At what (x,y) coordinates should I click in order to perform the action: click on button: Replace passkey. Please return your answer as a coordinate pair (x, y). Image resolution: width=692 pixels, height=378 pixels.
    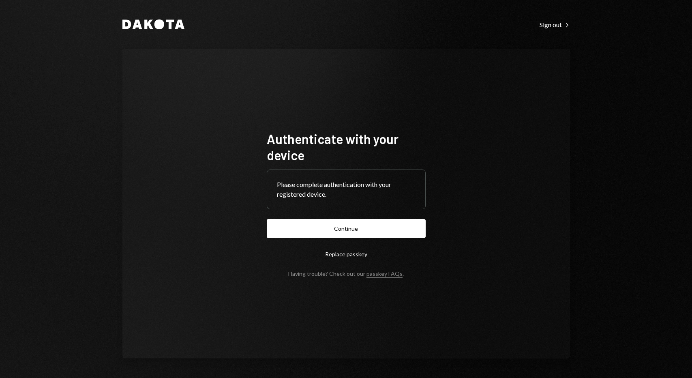
    Looking at the image, I should click on (346, 254).